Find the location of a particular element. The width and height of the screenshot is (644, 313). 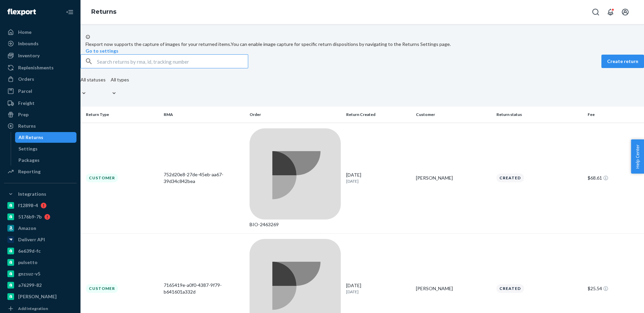

span: Help Center is located at coordinates (637, 157).